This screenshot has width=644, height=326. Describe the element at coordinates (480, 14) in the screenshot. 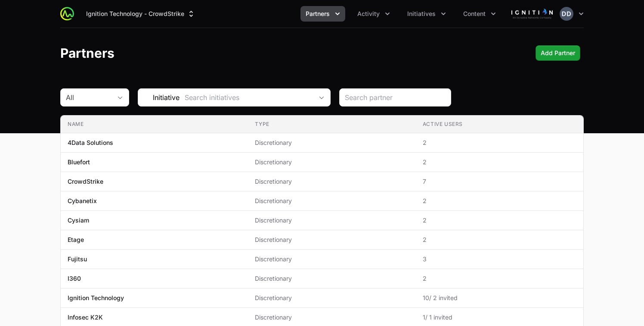

I see `div: Content menu` at that location.